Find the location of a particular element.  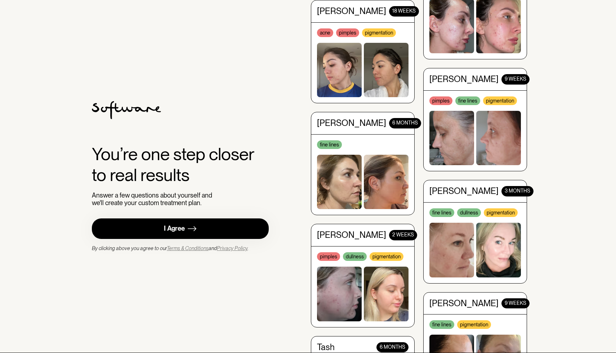

div: 2 WEEKS is located at coordinates (403, 235).